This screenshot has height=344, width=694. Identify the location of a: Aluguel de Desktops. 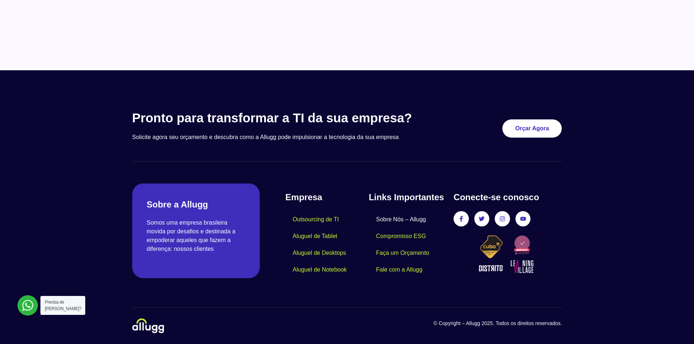
(319, 253).